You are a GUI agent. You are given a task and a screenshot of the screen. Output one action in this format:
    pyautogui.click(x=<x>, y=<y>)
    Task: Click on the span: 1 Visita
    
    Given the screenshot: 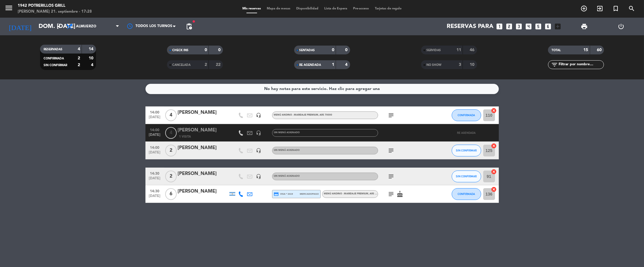 What is the action you would take?
    pyautogui.click(x=185, y=137)
    